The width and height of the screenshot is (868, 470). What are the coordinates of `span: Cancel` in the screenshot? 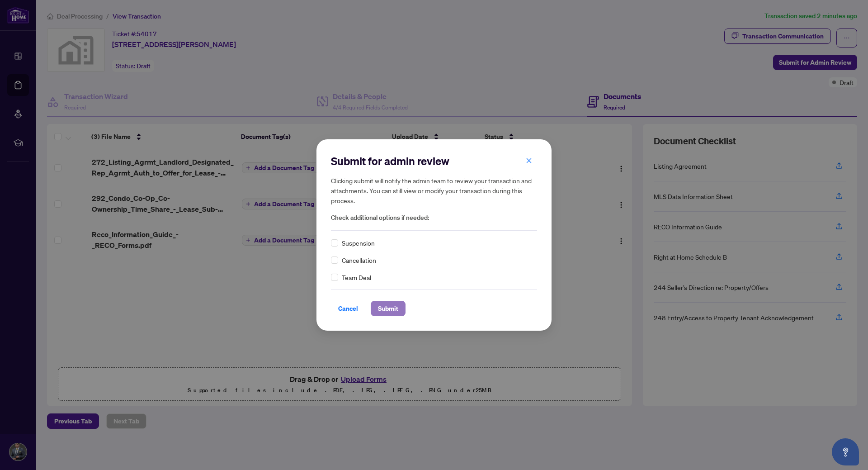 It's located at (348, 309).